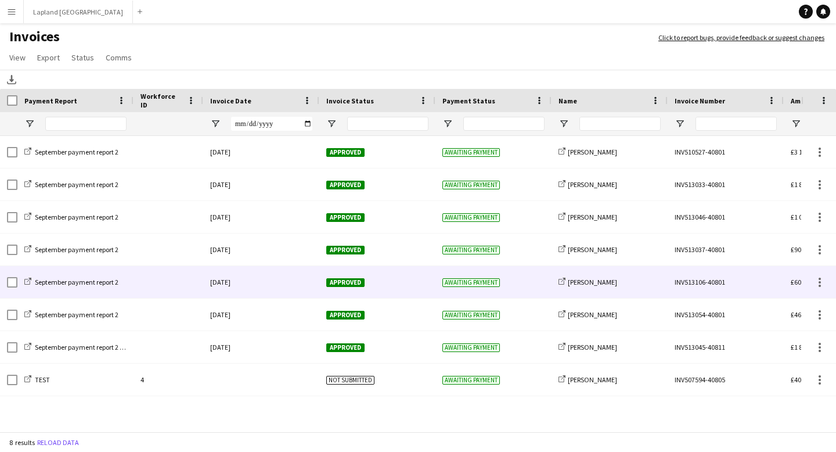  What do you see at coordinates (736, 124) in the screenshot?
I see `input: Invoice Number Filter Input` at bounding box center [736, 124].